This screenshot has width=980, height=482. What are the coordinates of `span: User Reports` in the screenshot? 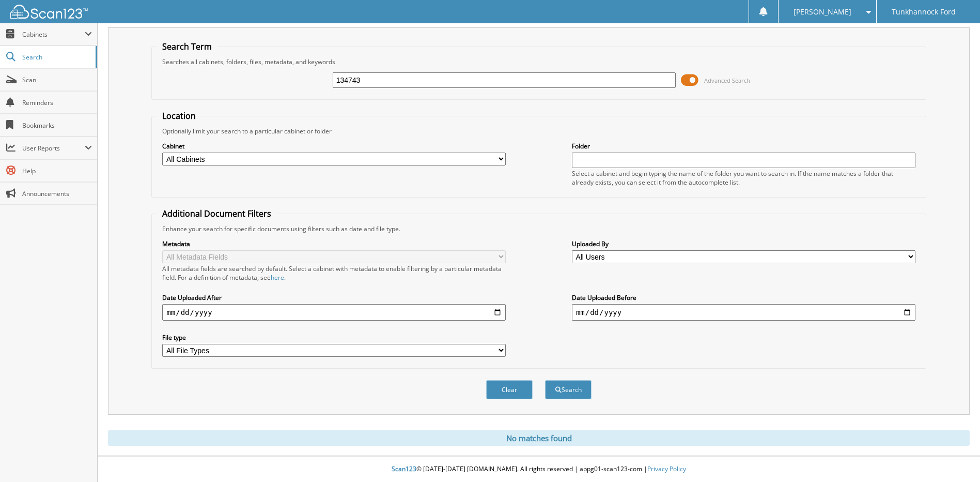 It's located at (53, 148).